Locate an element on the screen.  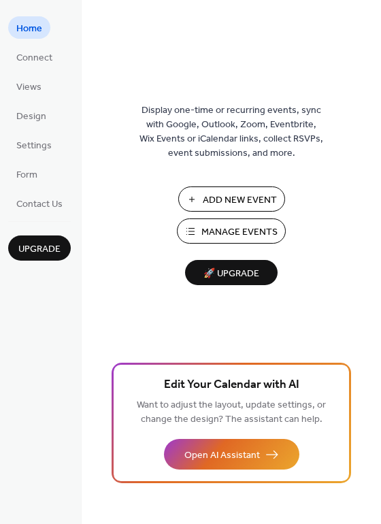
button: Add New Event is located at coordinates (232, 199).